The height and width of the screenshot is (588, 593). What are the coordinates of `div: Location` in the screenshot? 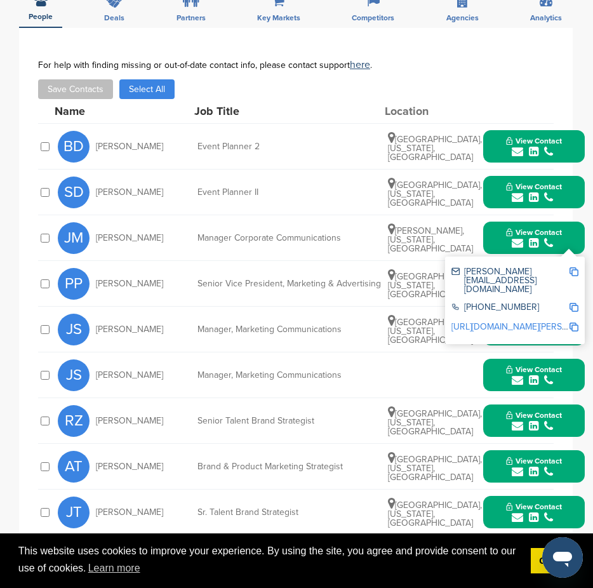 It's located at (432, 111).